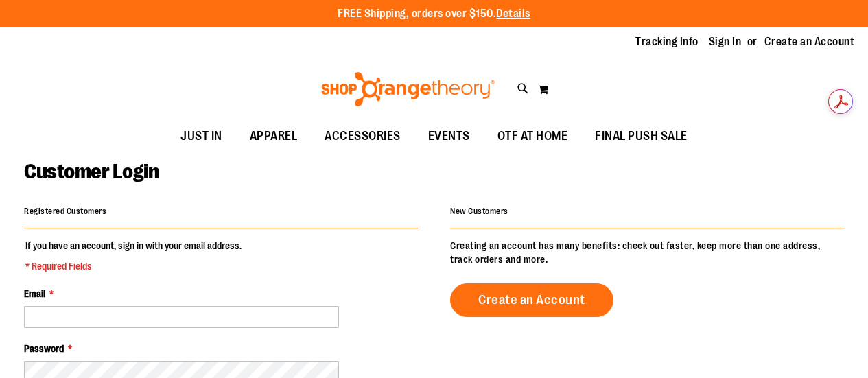  Describe the element at coordinates (647, 252) in the screenshot. I see `p: Creating an account has many benefits: check out faster, keep more than one address, track orders...` at that location.